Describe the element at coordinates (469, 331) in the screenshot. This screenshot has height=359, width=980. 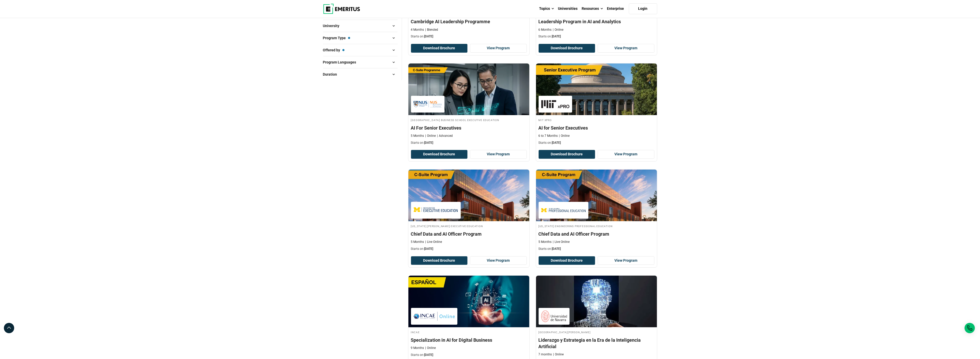
I see `h4: INCAE` at that location.